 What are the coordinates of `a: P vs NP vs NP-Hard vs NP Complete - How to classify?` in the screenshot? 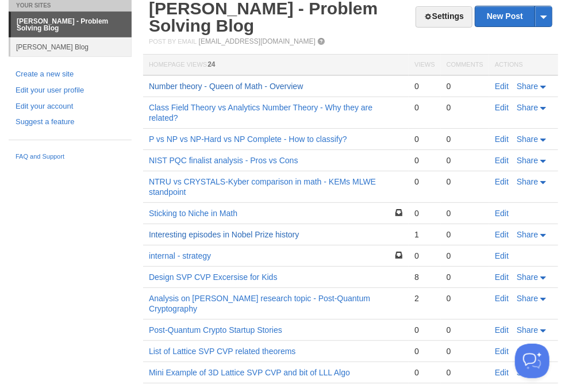 It's located at (248, 139).